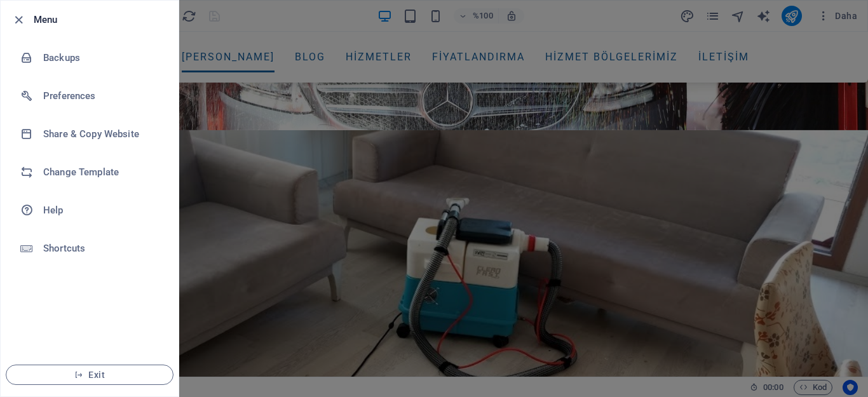 Image resolution: width=868 pixels, height=397 pixels. Describe the element at coordinates (90, 375) in the screenshot. I see `span: Exit` at that location.